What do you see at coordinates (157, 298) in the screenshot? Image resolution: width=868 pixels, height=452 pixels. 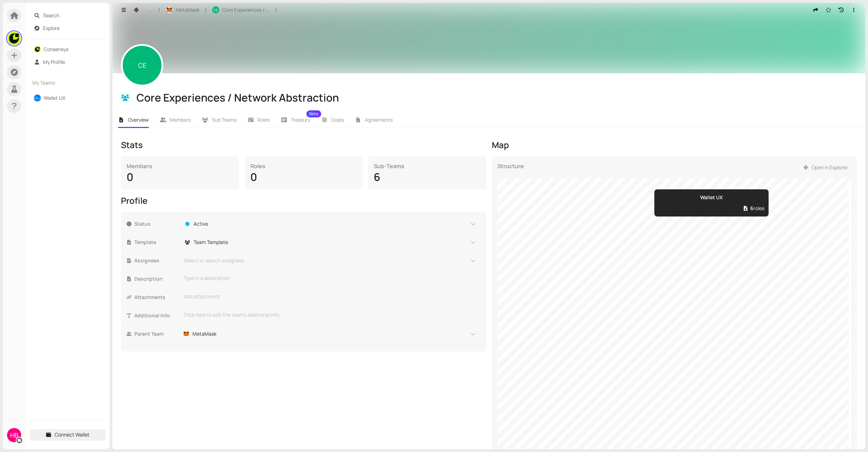 I see `span: Attachments` at bounding box center [157, 298].